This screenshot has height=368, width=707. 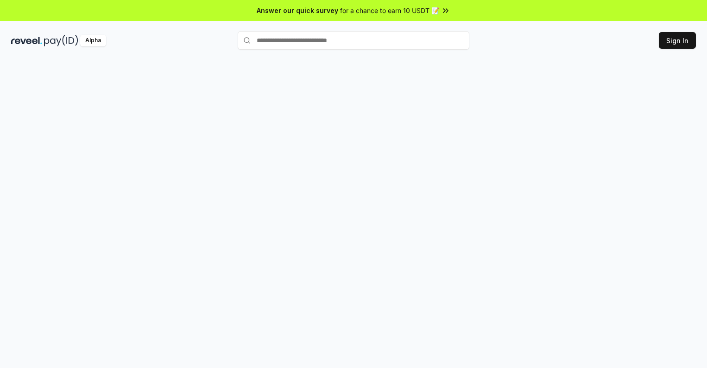 I want to click on img: reveel_dark, so click(x=26, y=40).